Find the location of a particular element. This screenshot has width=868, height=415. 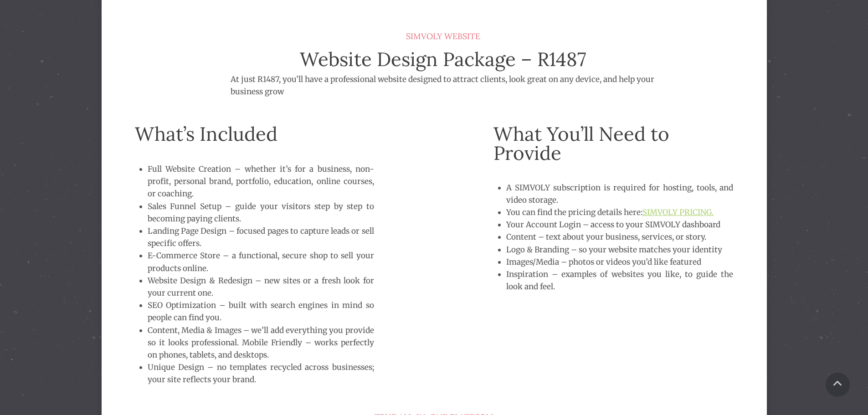

li: Logo & Branding – so your website matches your identity is located at coordinates (620, 250).